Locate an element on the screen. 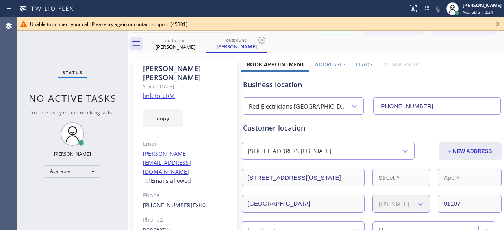 Image resolution: width=504 pixels, height=230 pixels. span: You are ready to start receiving tasks. is located at coordinates (72, 113).